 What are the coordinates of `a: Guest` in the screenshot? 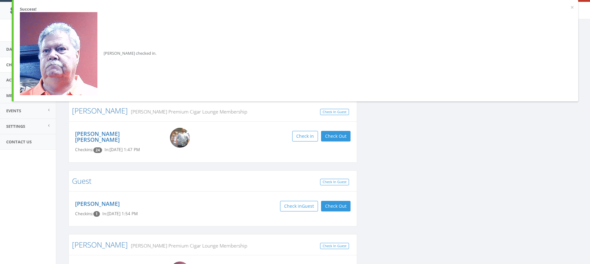 It's located at (82, 180).